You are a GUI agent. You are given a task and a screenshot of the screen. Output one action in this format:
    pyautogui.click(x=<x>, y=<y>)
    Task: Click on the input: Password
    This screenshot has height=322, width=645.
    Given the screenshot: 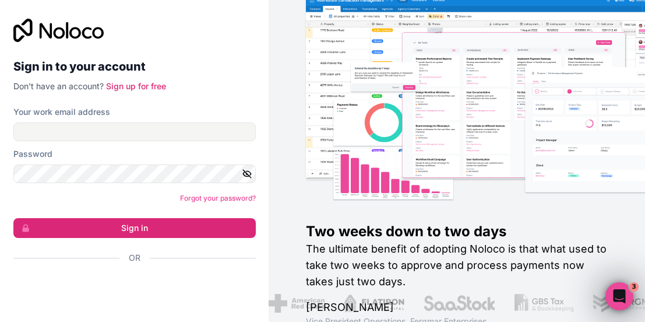 What is the action you would take?
    pyautogui.click(x=135, y=174)
    